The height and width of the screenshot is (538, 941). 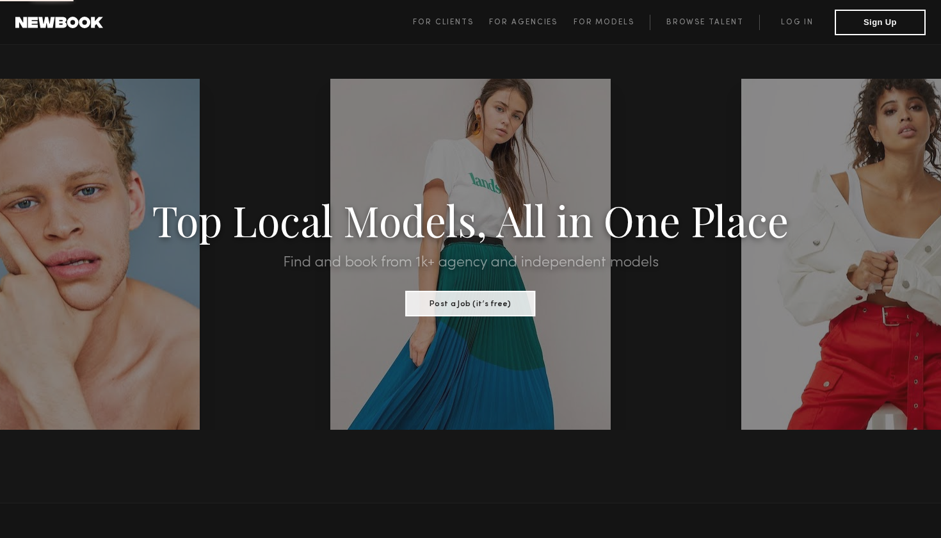 What do you see at coordinates (470, 302) in the screenshot?
I see `a: Post a Job (it’s free)` at bounding box center [470, 302].